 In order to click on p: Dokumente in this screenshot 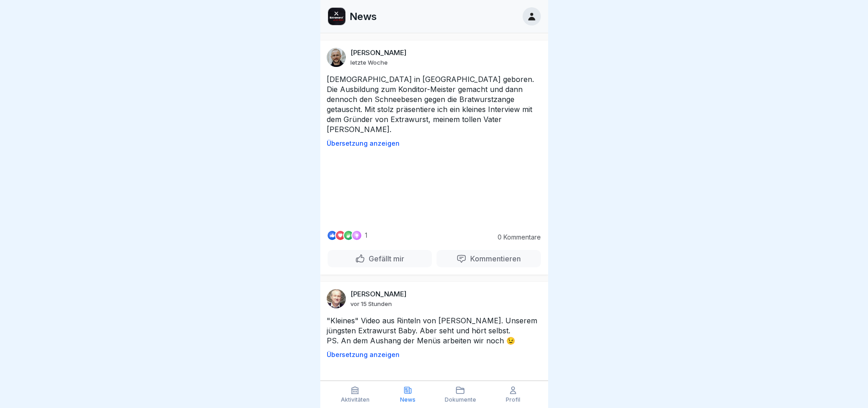, I will do `click(460, 400)`.